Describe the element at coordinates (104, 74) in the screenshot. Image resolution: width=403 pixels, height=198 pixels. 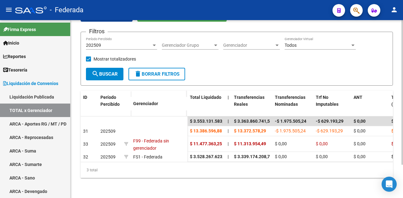
I see `button: Buscar` at that location.